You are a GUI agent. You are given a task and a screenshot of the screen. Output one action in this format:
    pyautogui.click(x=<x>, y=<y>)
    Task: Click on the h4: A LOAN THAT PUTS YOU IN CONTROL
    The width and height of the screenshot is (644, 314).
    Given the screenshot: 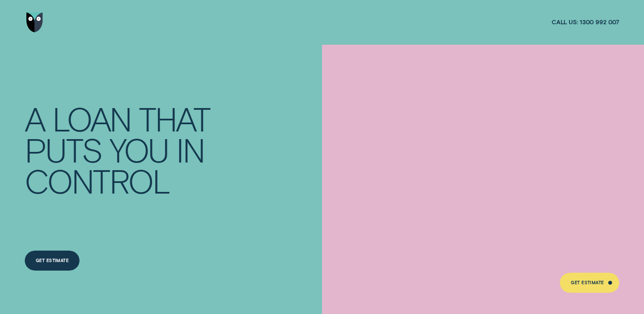 What is the action you would take?
    pyautogui.click(x=122, y=150)
    